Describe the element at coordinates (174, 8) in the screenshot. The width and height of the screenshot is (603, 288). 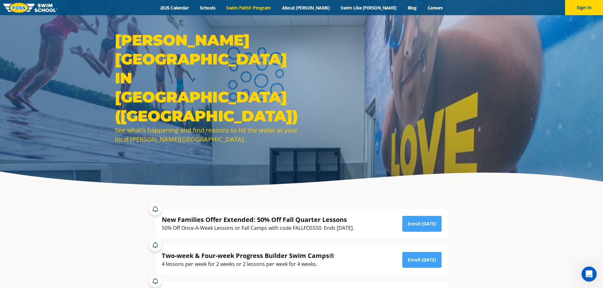
I see `a: 2025 Calendar` at that location.